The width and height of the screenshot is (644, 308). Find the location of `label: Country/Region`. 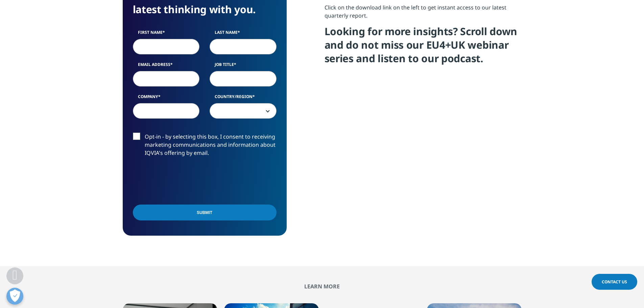

label: Country/Region is located at coordinates (243, 98).